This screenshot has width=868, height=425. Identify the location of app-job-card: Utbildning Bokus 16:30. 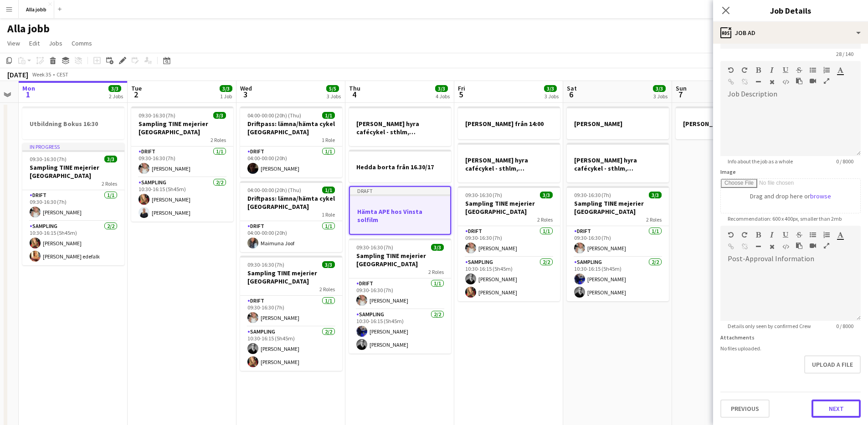
(73, 123).